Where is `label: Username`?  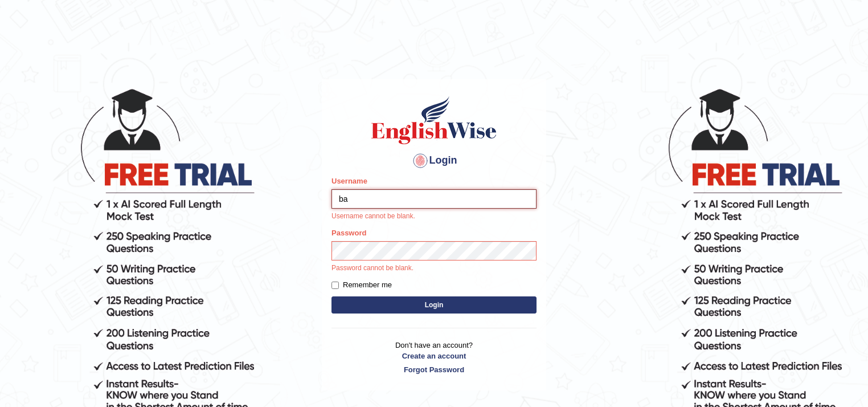 label: Username is located at coordinates (349, 181).